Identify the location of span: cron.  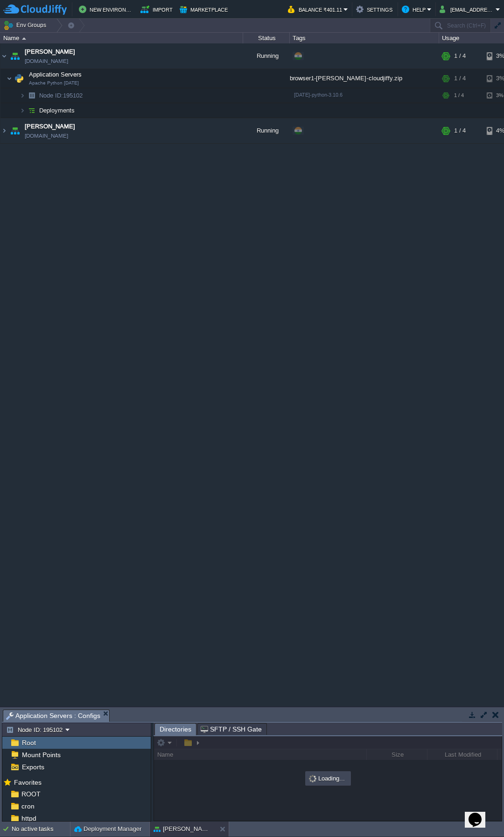
(28, 806).